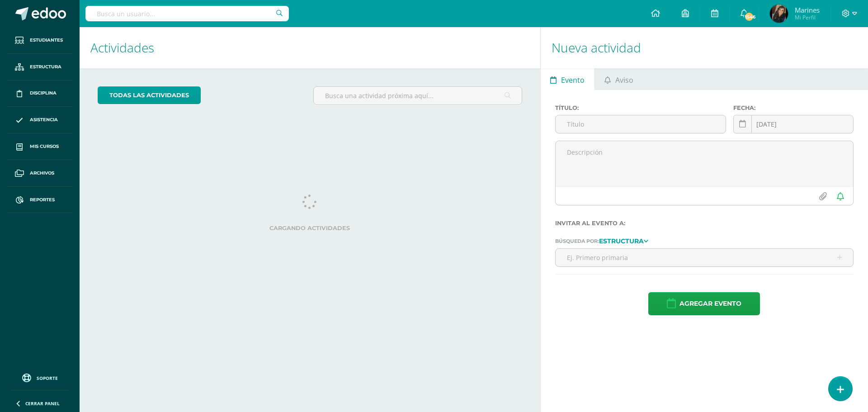 This screenshot has width=868, height=412. What do you see at coordinates (641, 108) in the screenshot?
I see `label: Título:` at bounding box center [641, 108].